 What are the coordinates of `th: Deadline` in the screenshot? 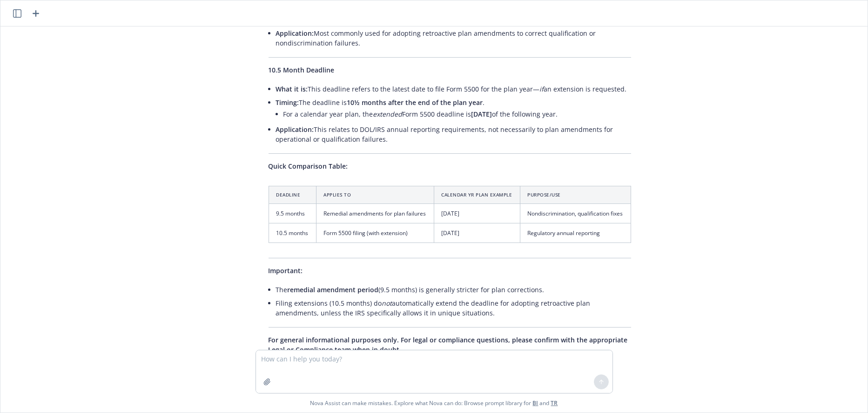 It's located at (292, 195).